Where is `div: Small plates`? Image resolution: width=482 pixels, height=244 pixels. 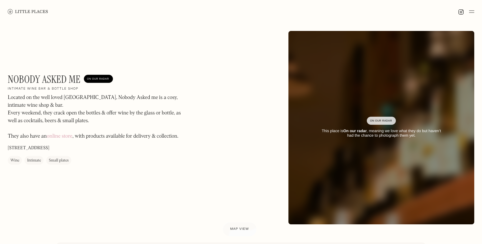
div: Small plates is located at coordinates (59, 161).